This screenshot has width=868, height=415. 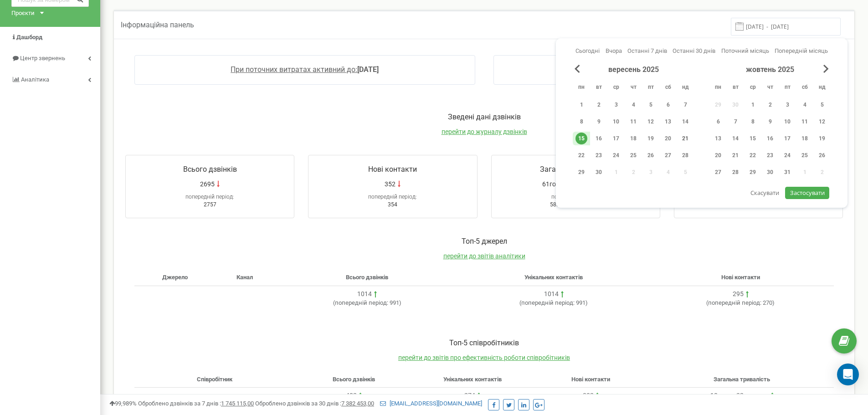 I want to click on div: нд 7 вер 2025 р., so click(x=686, y=105).